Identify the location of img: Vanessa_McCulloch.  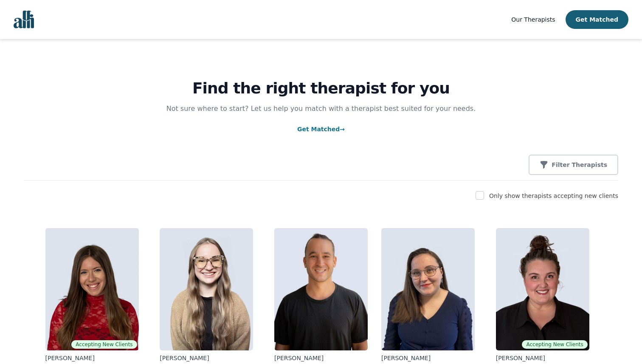
(428, 289).